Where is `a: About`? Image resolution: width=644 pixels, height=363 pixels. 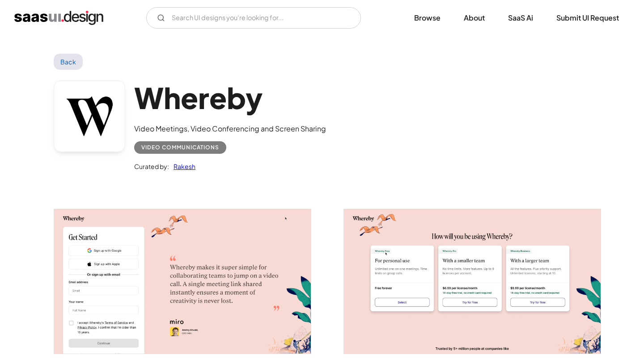
a: About is located at coordinates (474, 18).